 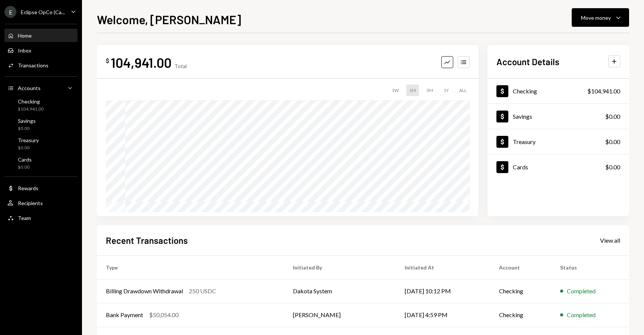 I want to click on a: Accounts, so click(x=41, y=88).